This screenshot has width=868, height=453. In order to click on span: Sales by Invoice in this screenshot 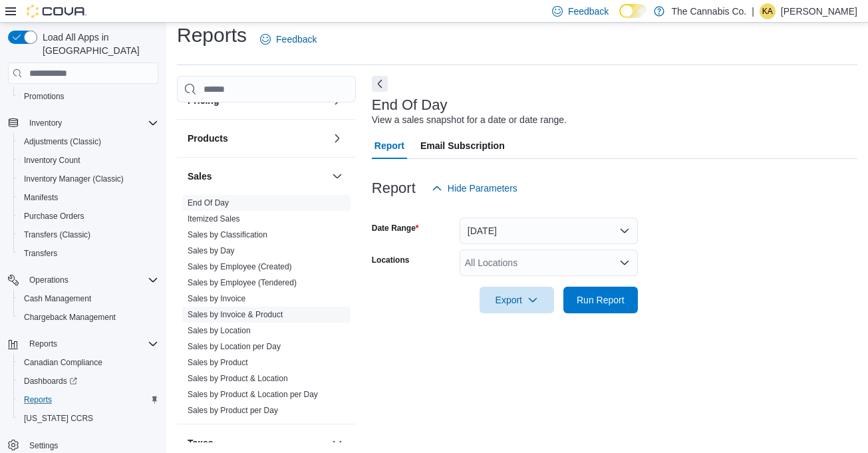, I will do `click(216, 299)`.